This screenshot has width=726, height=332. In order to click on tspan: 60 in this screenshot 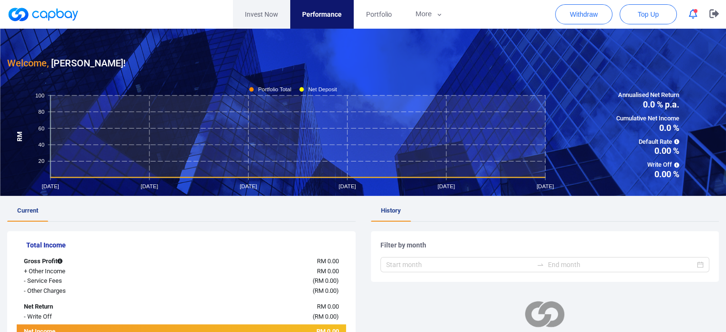, I will do `click(41, 128)`.